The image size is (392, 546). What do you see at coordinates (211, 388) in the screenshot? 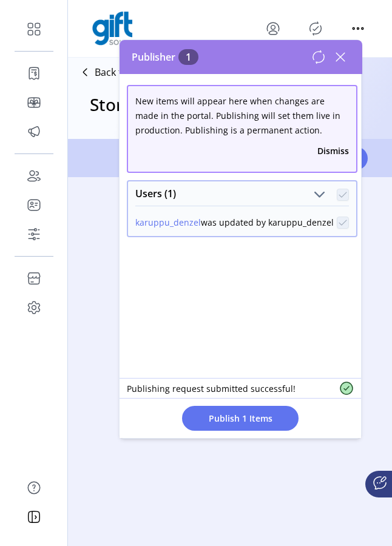
I see `span: Publishing request submitted successful!` at bounding box center [211, 388].